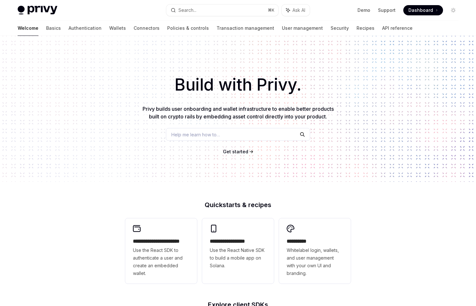 Image resolution: width=476 pixels, height=306 pixels. I want to click on a: Security, so click(339, 28).